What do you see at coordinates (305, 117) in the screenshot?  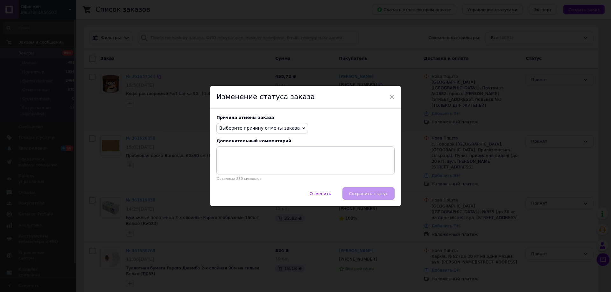 I see `div: Причина отмены заказа` at bounding box center [305, 117].